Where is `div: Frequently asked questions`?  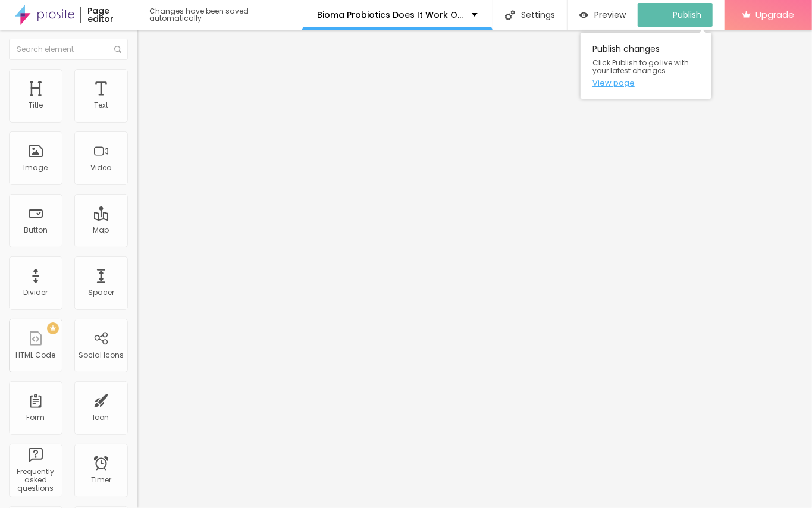
div: Frequently asked questions is located at coordinates (35, 480).